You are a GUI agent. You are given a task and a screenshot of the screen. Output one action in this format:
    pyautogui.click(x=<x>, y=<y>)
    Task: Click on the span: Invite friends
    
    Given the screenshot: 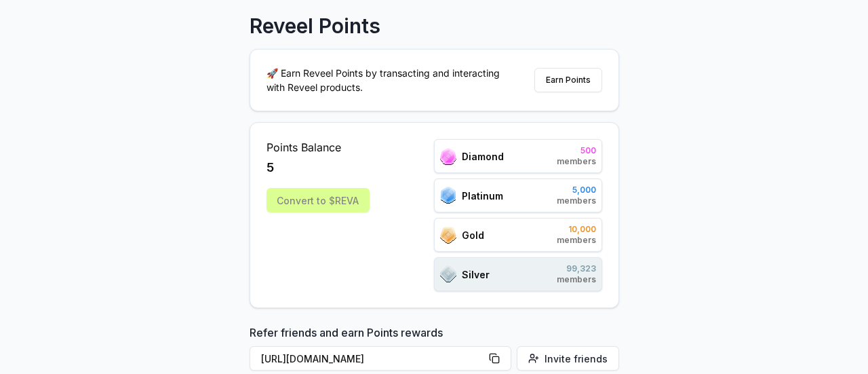 What is the action you would take?
    pyautogui.click(x=576, y=359)
    